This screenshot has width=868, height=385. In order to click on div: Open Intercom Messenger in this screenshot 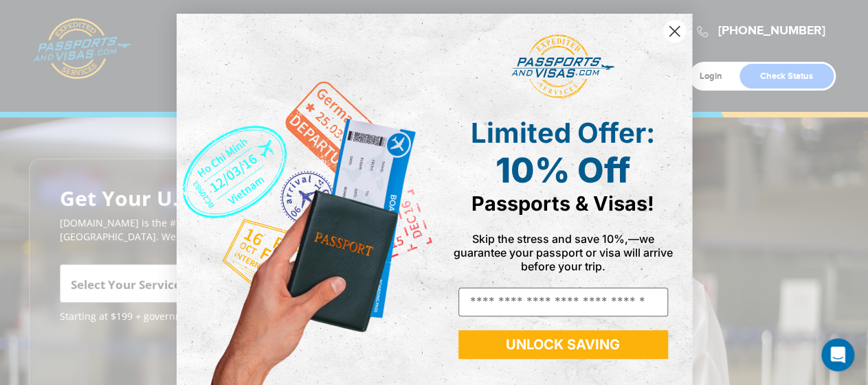, I will do `click(837, 355)`.